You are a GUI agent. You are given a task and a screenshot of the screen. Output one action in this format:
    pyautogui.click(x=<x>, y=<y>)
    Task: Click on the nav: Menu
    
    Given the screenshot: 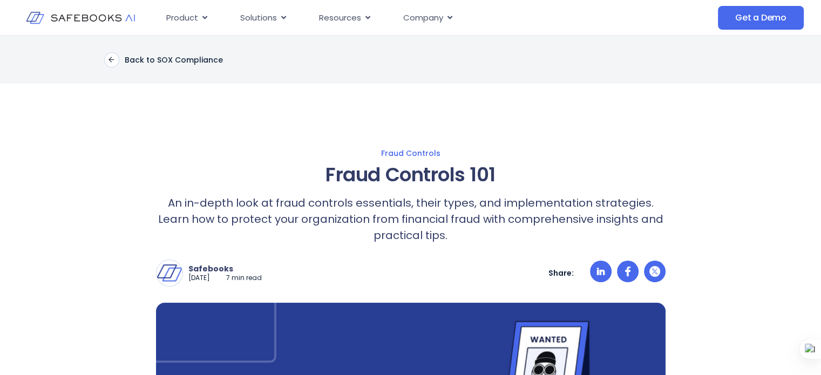 What is the action you would take?
    pyautogui.click(x=391, y=18)
    